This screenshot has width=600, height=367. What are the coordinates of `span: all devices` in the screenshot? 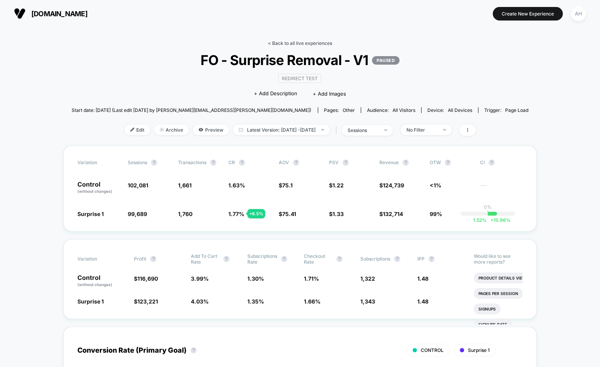 It's located at (460, 110).